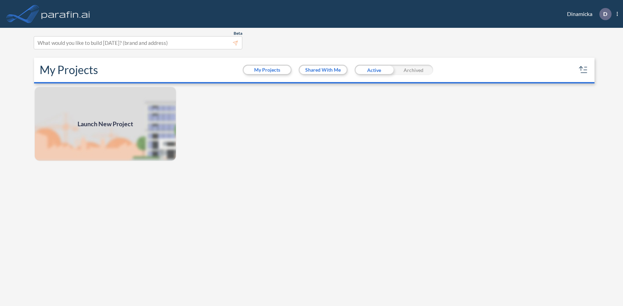  What do you see at coordinates (414, 70) in the screenshot?
I see `div: Archived` at bounding box center [414, 70].